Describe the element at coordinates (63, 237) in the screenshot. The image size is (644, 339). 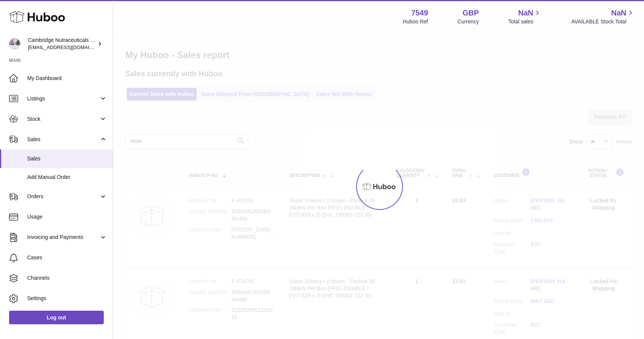
I see `span: Invoicing and Payments` at that location.